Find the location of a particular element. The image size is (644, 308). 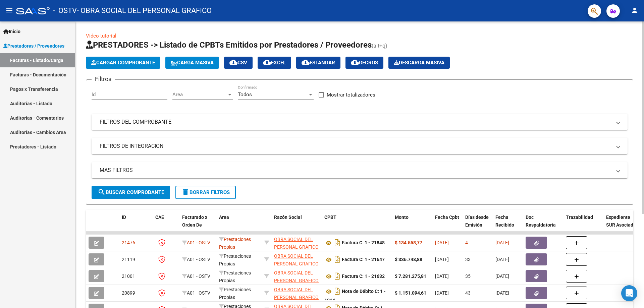

datatable-header-cell: CAE is located at coordinates (166, 225).